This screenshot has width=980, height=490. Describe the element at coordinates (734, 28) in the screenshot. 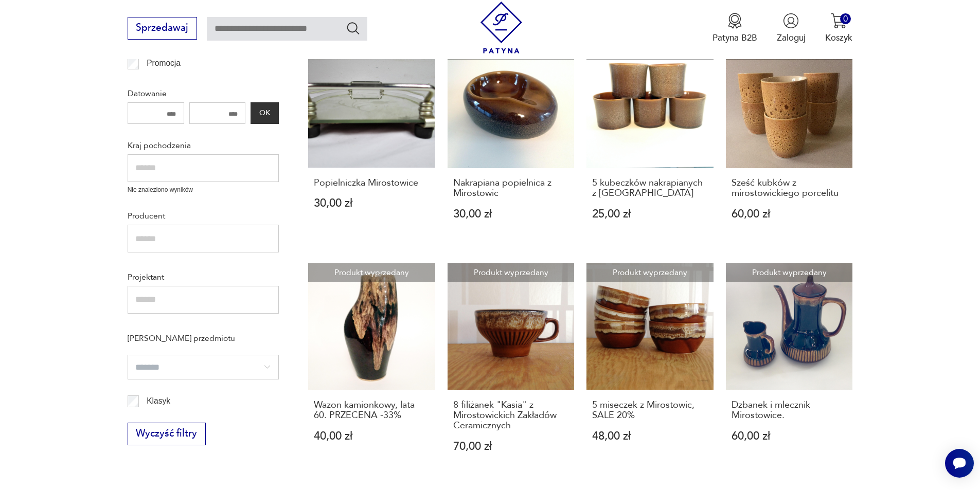

I see `button: Patyna B2B` at that location.